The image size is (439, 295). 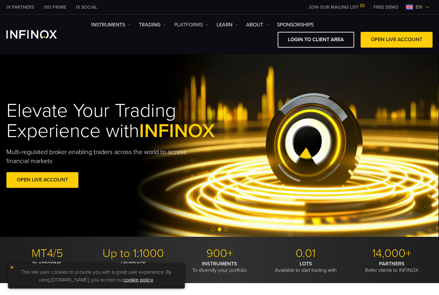 I want to click on a: SPONSORSHIPS, so click(x=295, y=25).